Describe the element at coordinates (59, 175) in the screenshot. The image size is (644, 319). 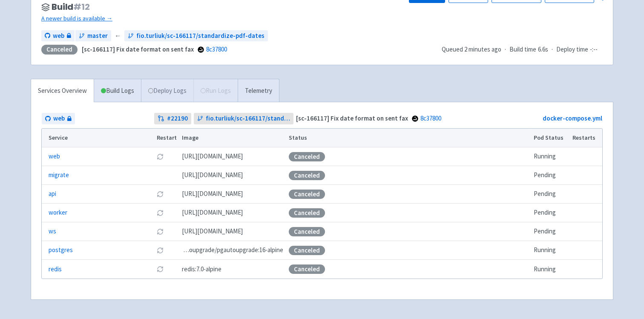
I see `a: migrate` at that location.